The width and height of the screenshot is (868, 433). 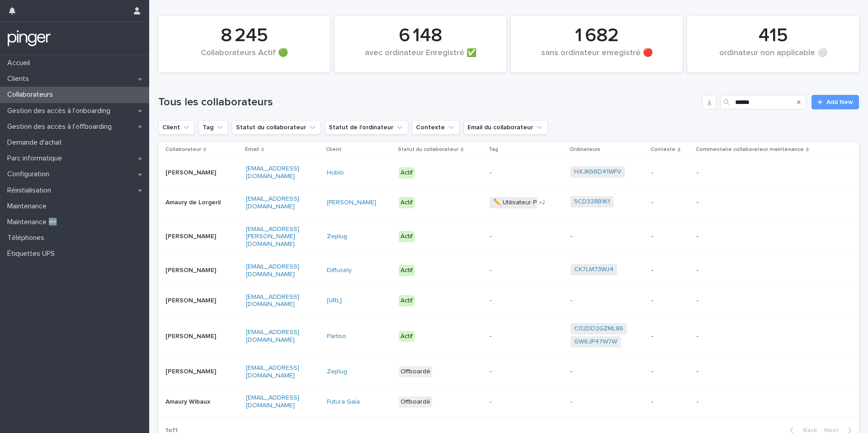 What do you see at coordinates (193, 402) in the screenshot?
I see `p: Amaury Wibaux` at bounding box center [193, 402].